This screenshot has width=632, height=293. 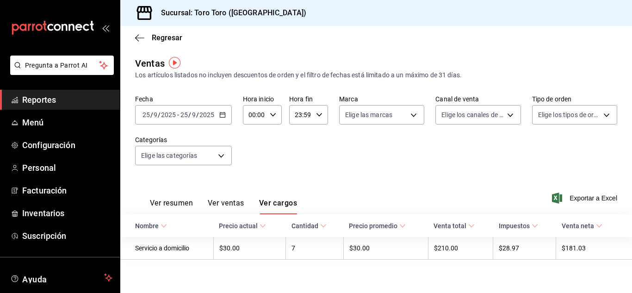 What do you see at coordinates (377, 226) in the screenshot?
I see `span: Precio promedio` at bounding box center [377, 226].